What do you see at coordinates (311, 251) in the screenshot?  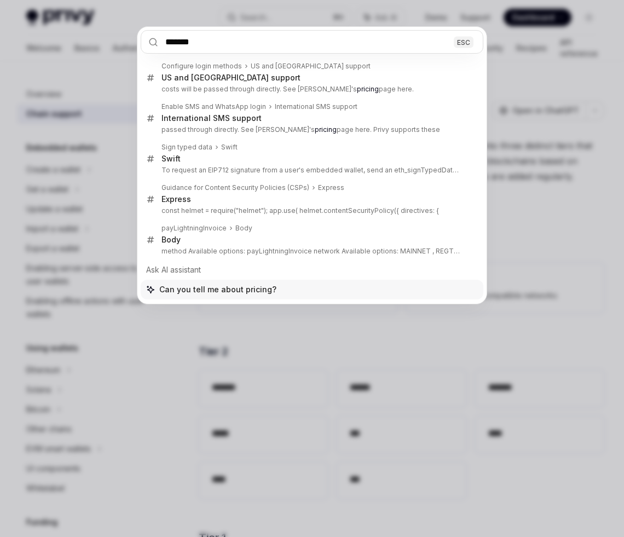 I see `p: method Available options: payLightningInvoice network Available options: MAINNET , REGTEST params ch` at bounding box center [311, 251].